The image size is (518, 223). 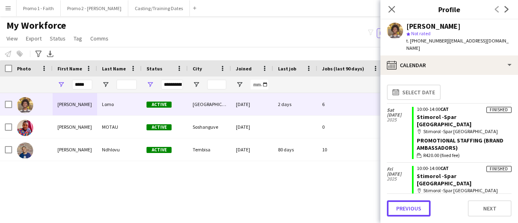 What do you see at coordinates (34, 38) in the screenshot?
I see `a: Export` at bounding box center [34, 38].